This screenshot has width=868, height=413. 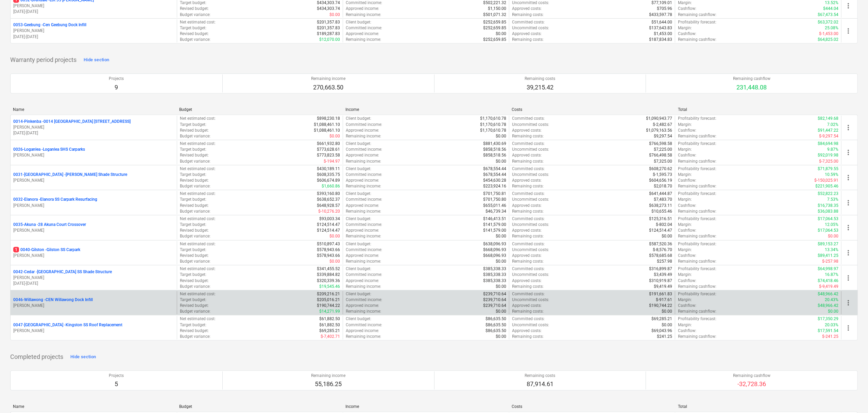 What do you see at coordinates (832, 149) in the screenshot?
I see `p: 9.87%` at bounding box center [832, 149].